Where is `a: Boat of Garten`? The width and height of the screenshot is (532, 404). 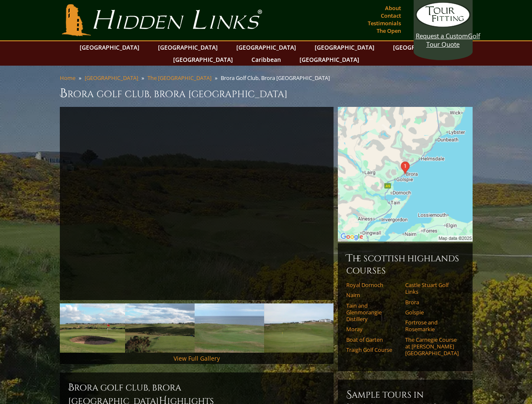 a: Boat of Garten is located at coordinates (373, 340).